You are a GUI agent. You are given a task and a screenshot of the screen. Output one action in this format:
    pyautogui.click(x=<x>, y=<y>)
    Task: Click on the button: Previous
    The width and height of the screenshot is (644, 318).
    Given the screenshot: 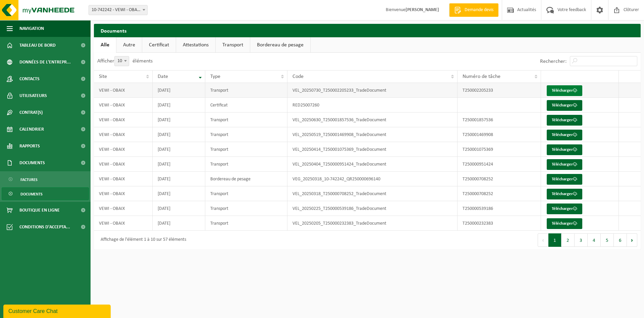 What is the action you would take?
    pyautogui.click(x=543, y=240)
    